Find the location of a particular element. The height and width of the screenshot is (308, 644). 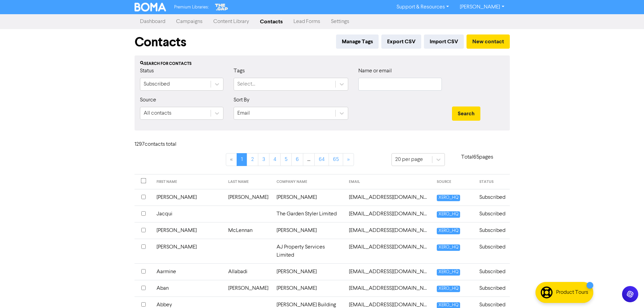

label: Sort By is located at coordinates (241, 100).